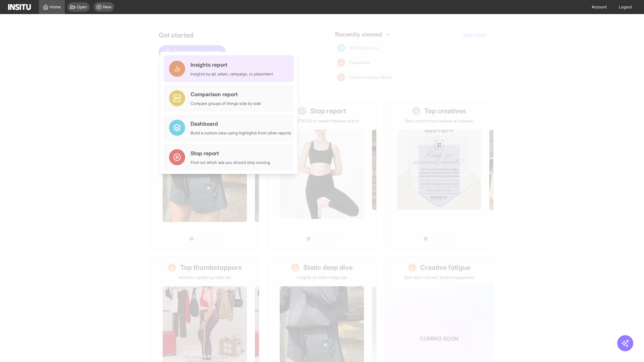  I want to click on img: Logo, so click(19, 7).